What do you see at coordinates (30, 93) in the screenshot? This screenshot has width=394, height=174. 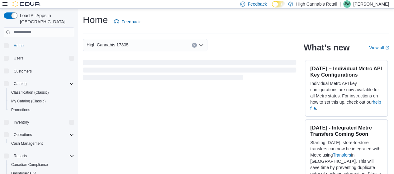 I see `a: Classification (Classic)` at bounding box center [30, 93].